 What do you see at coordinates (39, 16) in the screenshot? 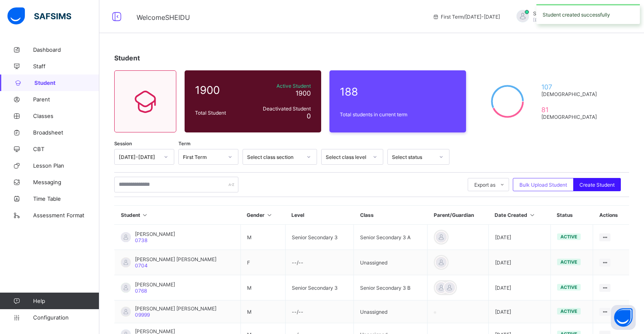
I see `img: safsims` at bounding box center [39, 16].